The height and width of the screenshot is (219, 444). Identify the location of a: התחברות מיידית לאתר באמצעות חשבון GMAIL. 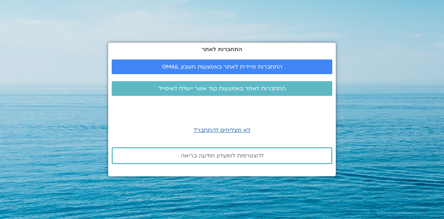
(222, 67).